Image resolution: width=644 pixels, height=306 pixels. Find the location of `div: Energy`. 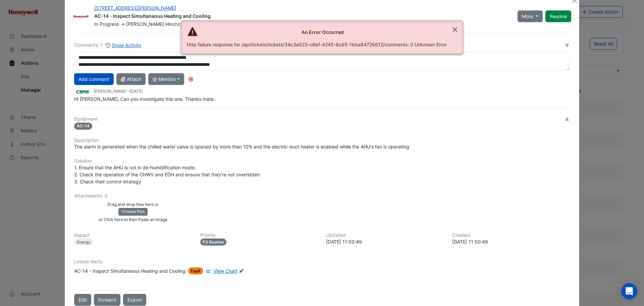

div: Energy is located at coordinates (84, 242).